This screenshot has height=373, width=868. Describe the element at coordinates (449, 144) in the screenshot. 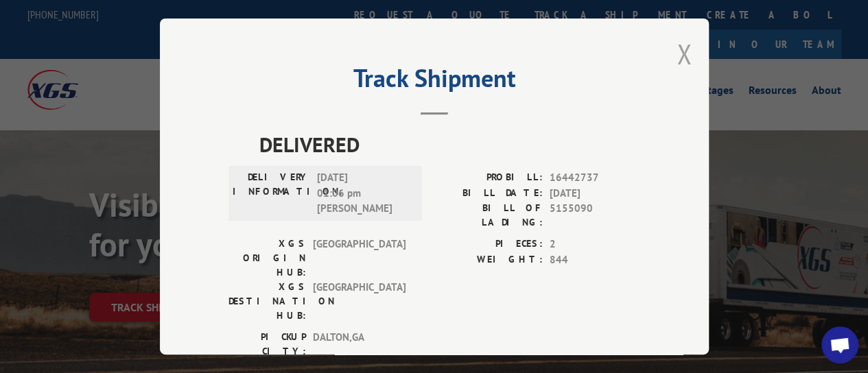

I see `span: DELIVERED` at that location.